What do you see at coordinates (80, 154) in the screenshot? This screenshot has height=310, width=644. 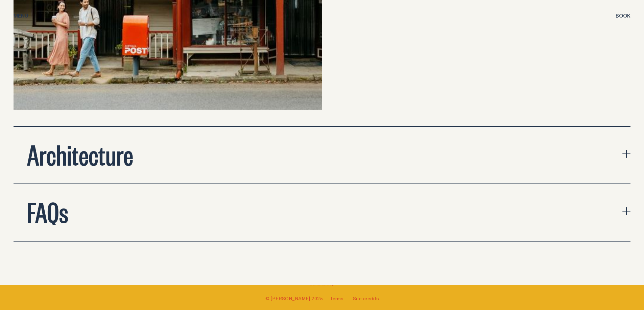 I see `h2: Architecture` at bounding box center [80, 154].